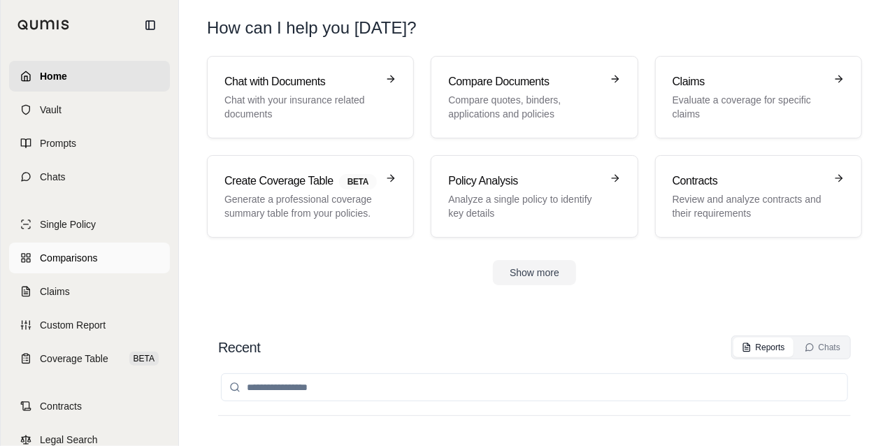 Image resolution: width=890 pixels, height=446 pixels. What do you see at coordinates (89, 325) in the screenshot?
I see `a: Custom Report` at bounding box center [89, 325].